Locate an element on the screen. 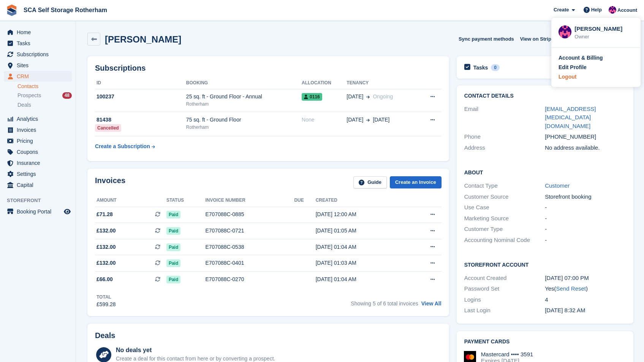  a: Prospects 48 is located at coordinates (44, 95).